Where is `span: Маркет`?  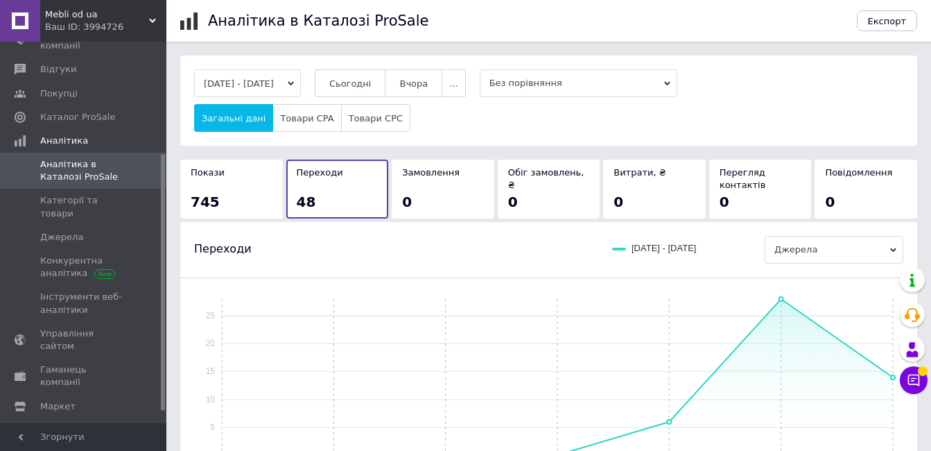
span: Маркет is located at coordinates (58, 406).